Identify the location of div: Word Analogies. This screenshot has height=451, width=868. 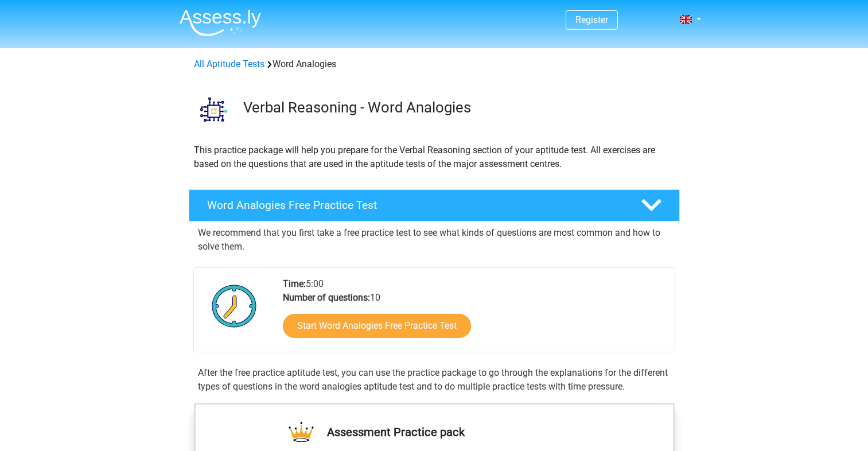
(434, 64).